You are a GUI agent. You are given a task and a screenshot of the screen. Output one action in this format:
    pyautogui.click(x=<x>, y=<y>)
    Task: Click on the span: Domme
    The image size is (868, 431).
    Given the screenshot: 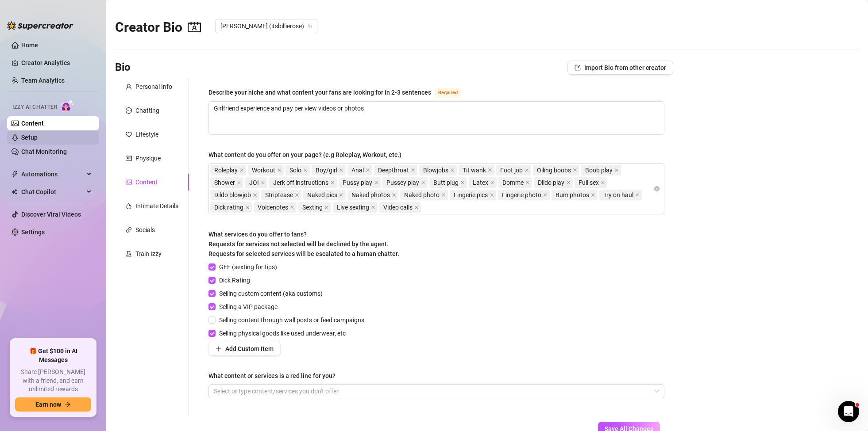 What is the action you would take?
    pyautogui.click(x=515, y=182)
    